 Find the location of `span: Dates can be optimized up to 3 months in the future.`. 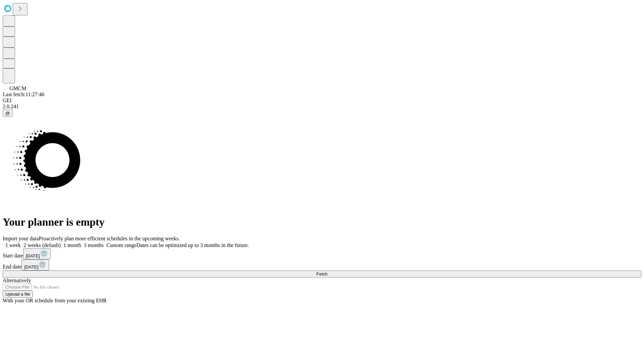

span: Dates can be optimized up to 3 months in the future. is located at coordinates (192, 245).